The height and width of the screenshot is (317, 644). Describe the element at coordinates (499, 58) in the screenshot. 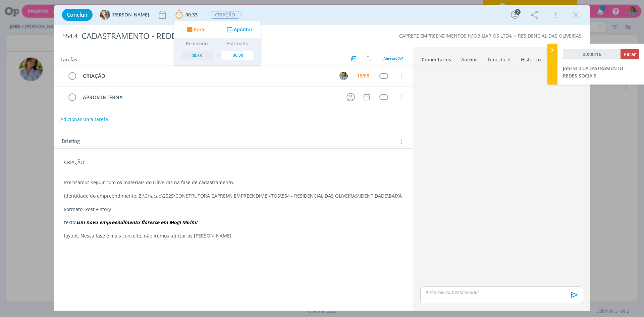

I see `a: Timesheet` at that location.